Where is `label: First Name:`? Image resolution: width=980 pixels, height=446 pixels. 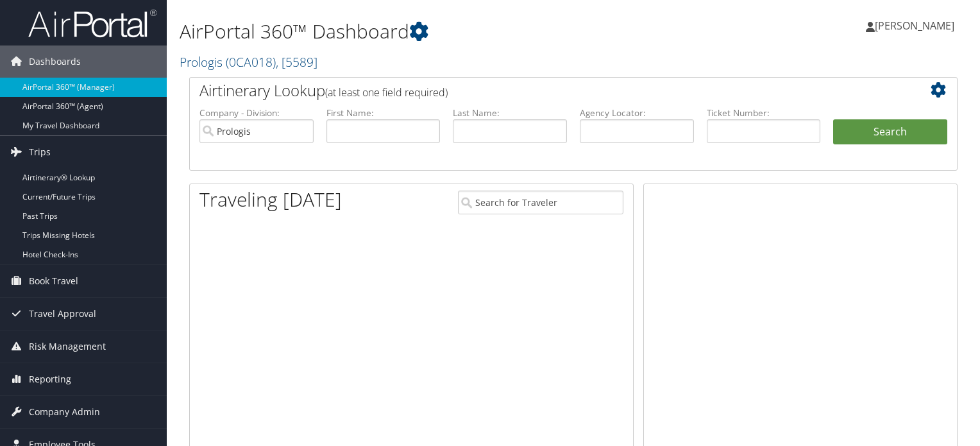
label: First Name: is located at coordinates (384, 113).